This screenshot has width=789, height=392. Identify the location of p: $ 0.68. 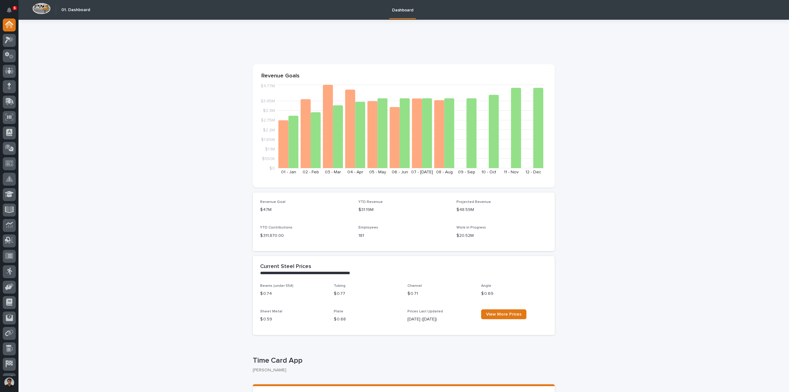
(367, 319).